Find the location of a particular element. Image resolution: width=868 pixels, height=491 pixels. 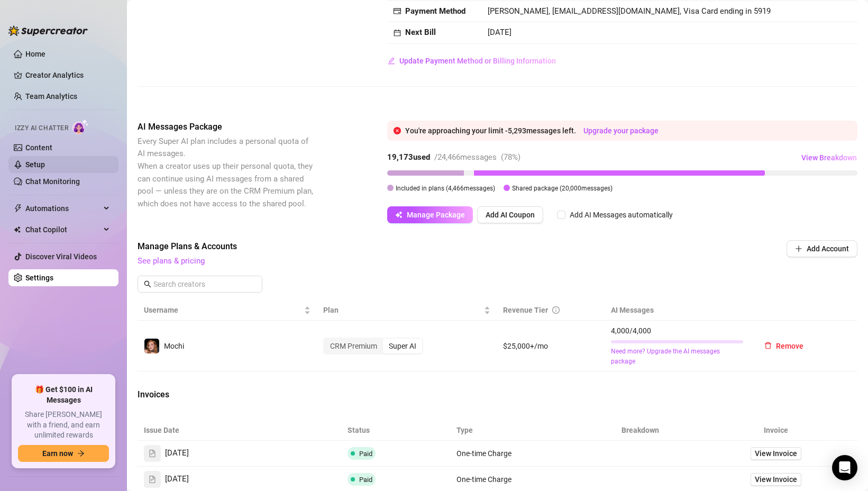

button: Add Account is located at coordinates (822, 249).